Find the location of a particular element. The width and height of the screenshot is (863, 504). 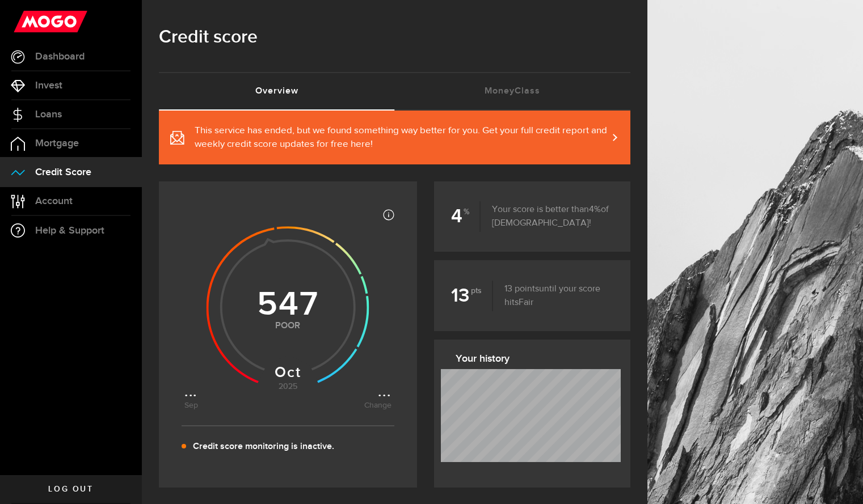

span: Credit Score is located at coordinates (63, 172).